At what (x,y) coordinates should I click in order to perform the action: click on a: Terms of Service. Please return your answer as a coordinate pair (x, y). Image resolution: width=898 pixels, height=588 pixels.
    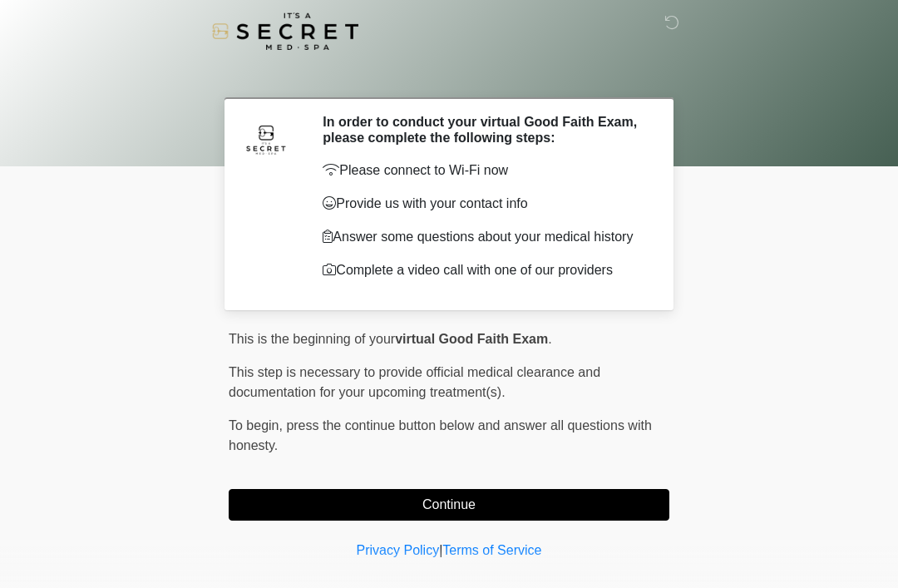
    Looking at the image, I should click on (492, 550).